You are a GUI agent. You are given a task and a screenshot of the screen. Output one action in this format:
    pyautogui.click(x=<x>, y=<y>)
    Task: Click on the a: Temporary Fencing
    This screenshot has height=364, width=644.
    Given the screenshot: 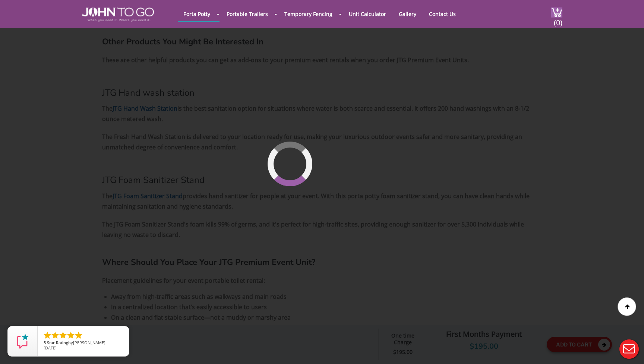 What is the action you would take?
    pyautogui.click(x=308, y=14)
    